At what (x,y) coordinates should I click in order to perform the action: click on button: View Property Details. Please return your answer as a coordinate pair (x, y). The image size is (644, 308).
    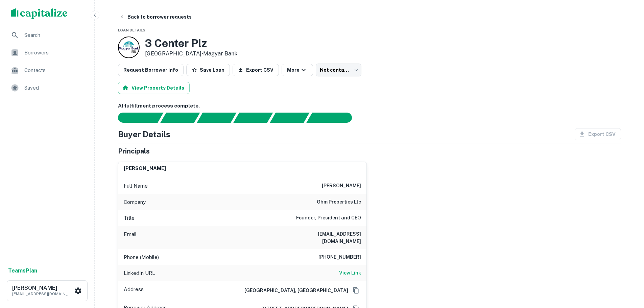
    Looking at the image, I should click on (154, 88).